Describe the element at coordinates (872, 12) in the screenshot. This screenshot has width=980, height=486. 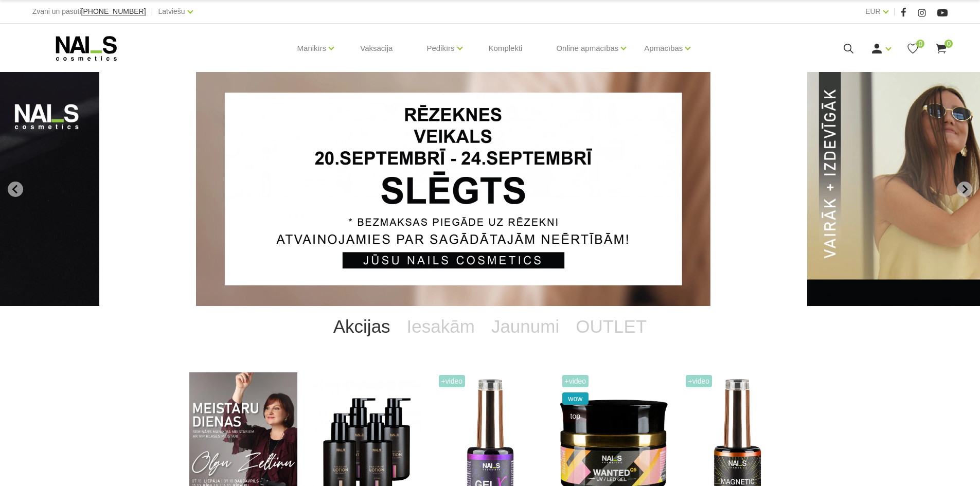
I see `a: EUR` at that location.